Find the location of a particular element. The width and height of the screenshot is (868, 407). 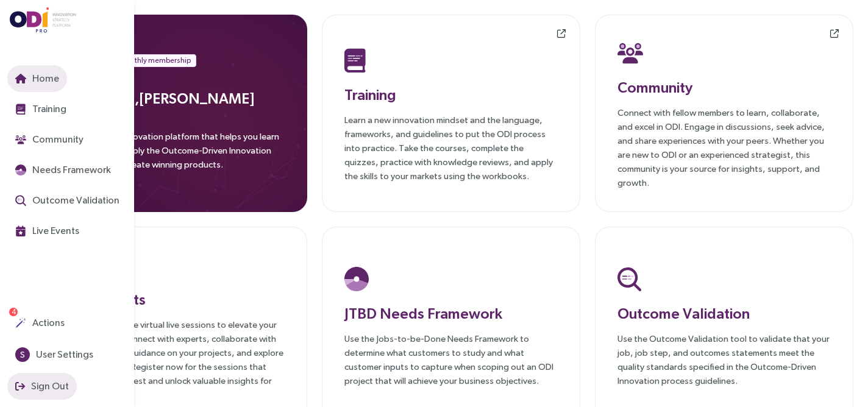

h3: Outcome Validation is located at coordinates (724, 313).